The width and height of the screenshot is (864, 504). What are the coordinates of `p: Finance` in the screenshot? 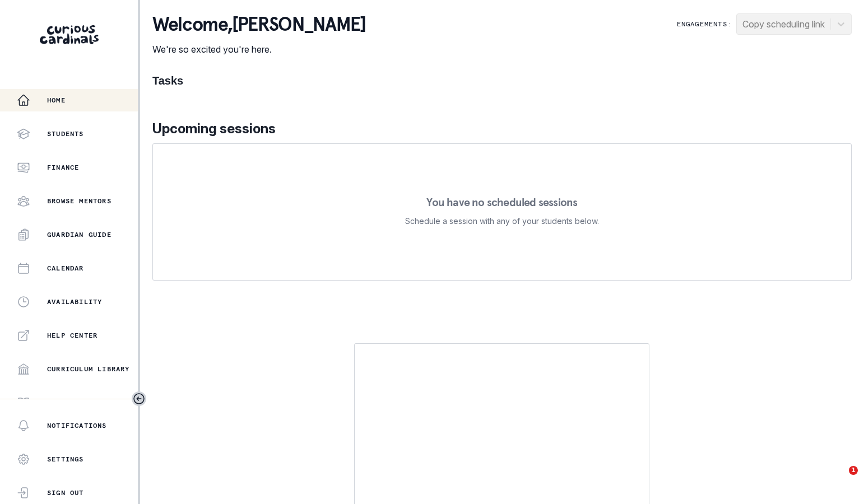 It's located at (63, 167).